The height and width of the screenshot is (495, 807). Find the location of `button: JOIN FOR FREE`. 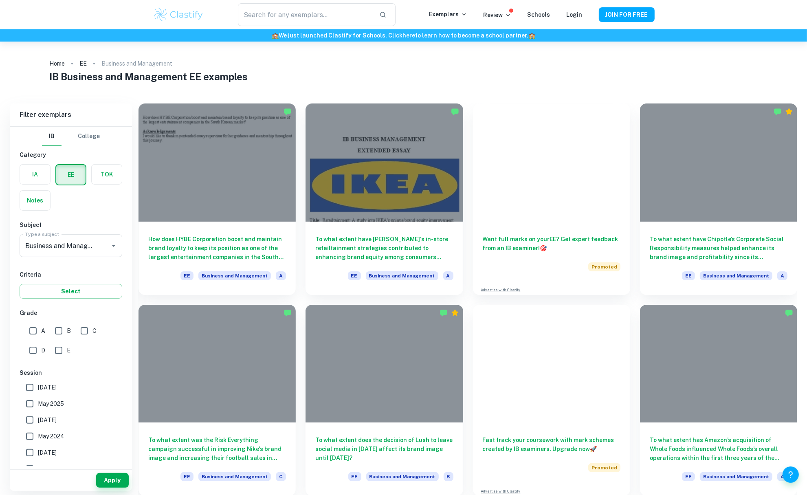

button: JOIN FOR FREE is located at coordinates (626, 15).